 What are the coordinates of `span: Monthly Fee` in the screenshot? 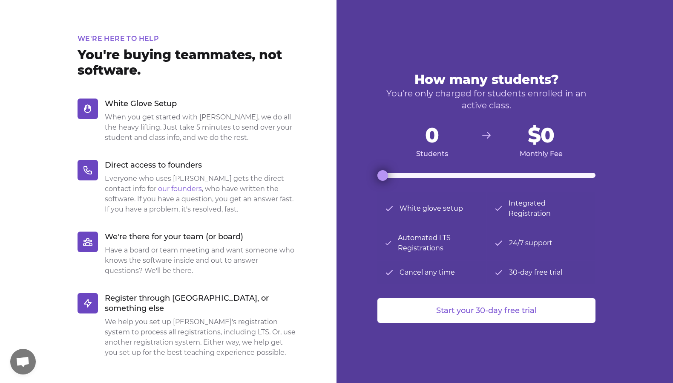 It's located at (541, 154).